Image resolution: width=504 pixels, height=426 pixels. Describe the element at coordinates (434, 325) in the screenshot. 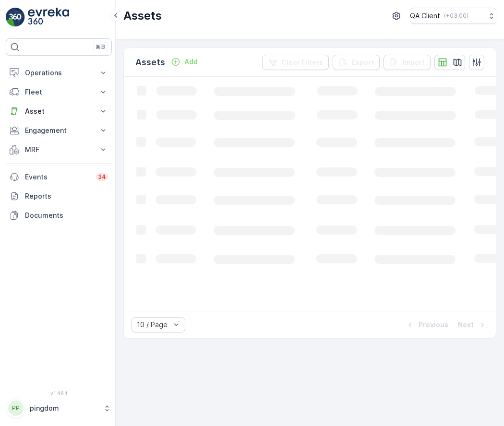

I see `p: Previous` at that location.